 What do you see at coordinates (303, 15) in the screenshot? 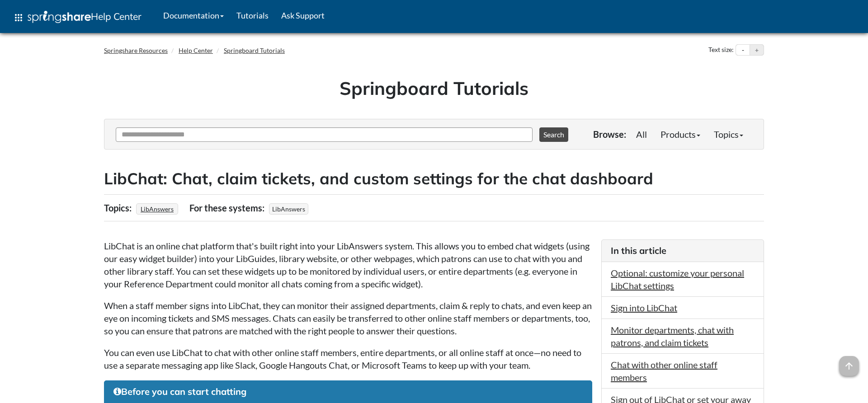
I see `a: Ask Support` at bounding box center [303, 15].